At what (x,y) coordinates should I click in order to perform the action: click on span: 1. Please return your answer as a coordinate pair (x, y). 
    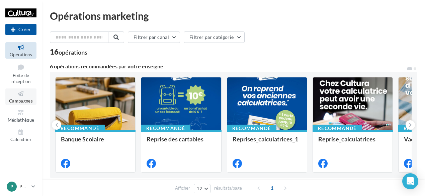
    Looking at the image, I should click on (272, 188).